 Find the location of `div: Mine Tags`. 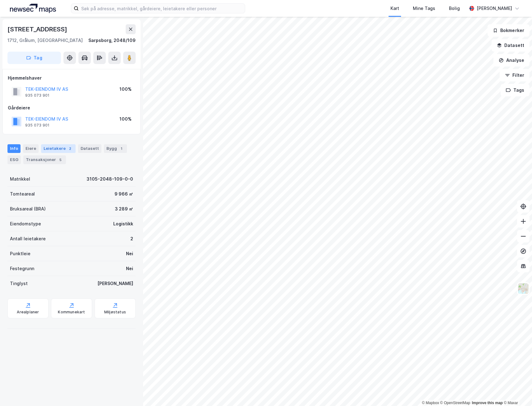

div: Mine Tags is located at coordinates (424, 8).